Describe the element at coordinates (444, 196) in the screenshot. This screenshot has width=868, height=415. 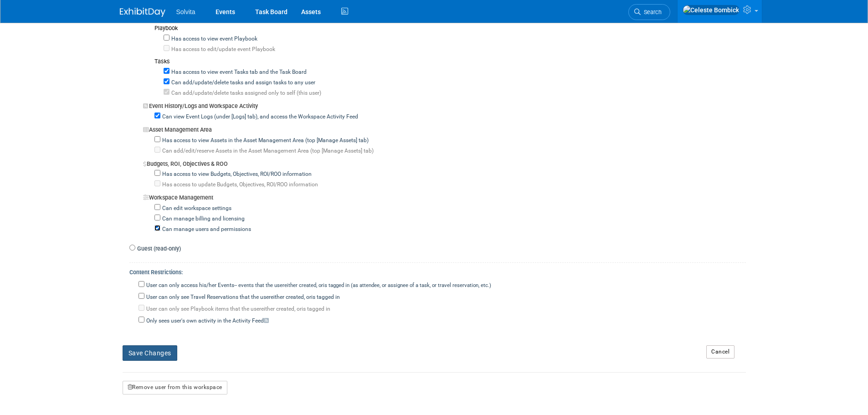
I see `div: Workspace Management` at that location.